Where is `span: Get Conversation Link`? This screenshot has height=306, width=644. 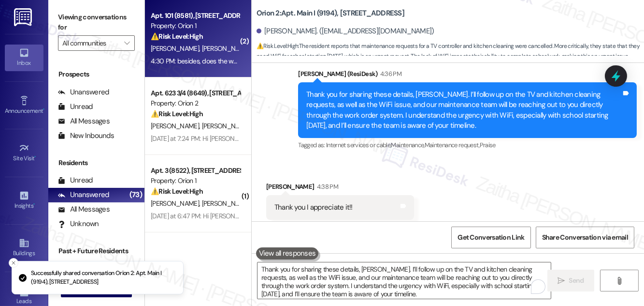 span: Get Conversation Link is located at coordinates (491, 237).